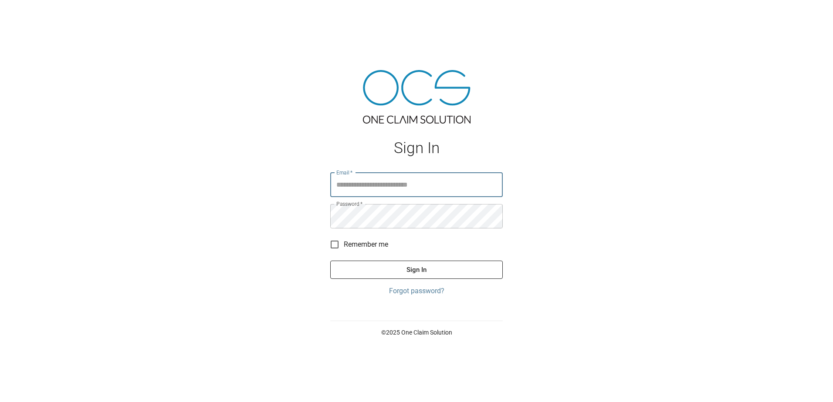  I want to click on span: Remember me, so click(366, 245).